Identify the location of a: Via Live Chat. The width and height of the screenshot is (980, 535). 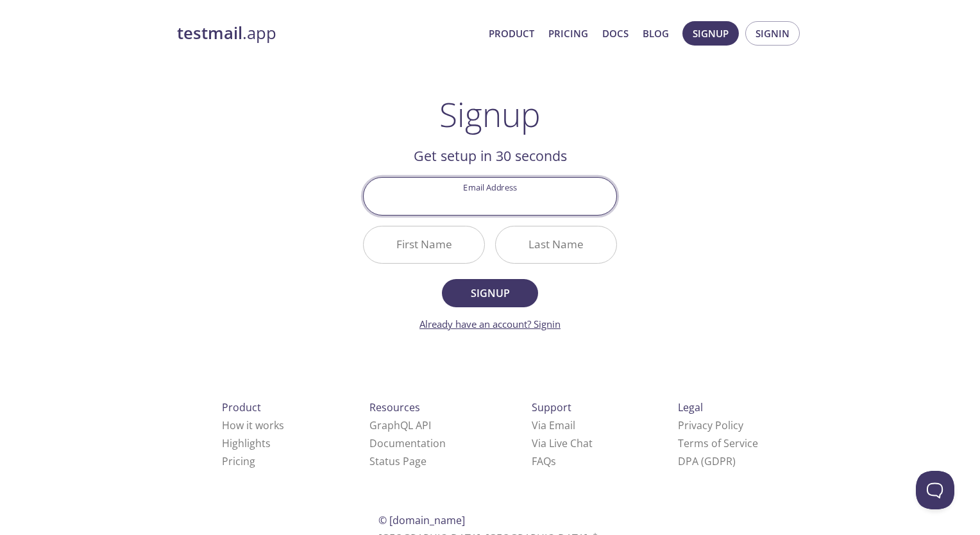
(562, 444).